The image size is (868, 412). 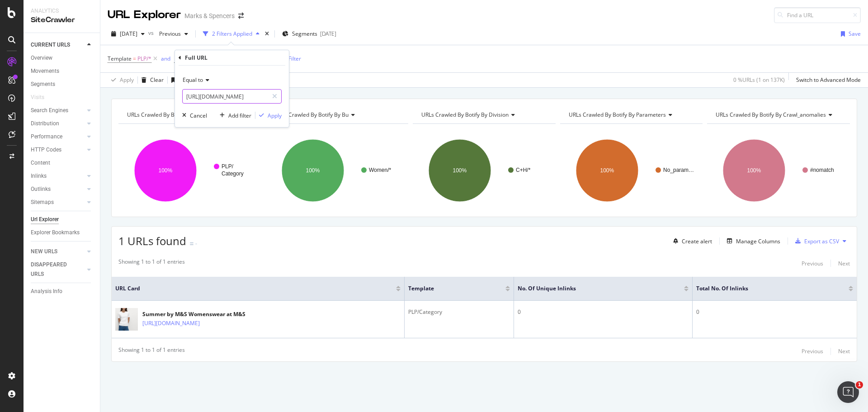 I want to click on span: Previous, so click(x=168, y=34).